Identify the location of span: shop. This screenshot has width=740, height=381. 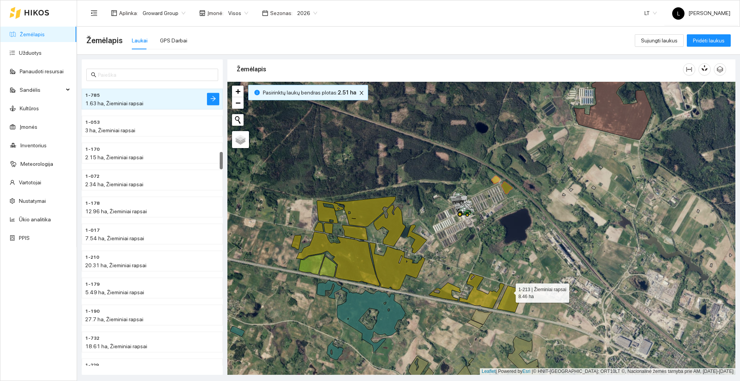
(202, 13).